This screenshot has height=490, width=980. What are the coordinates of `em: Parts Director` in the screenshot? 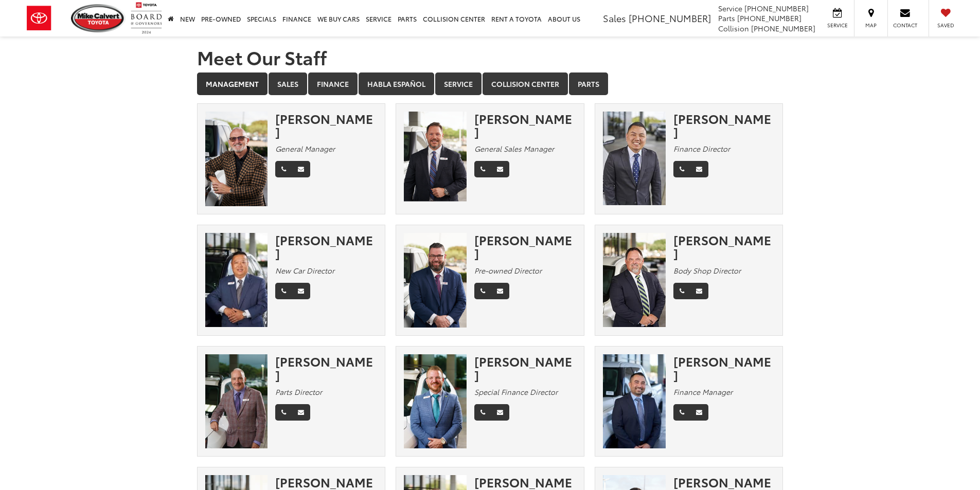 It's located at (298, 392).